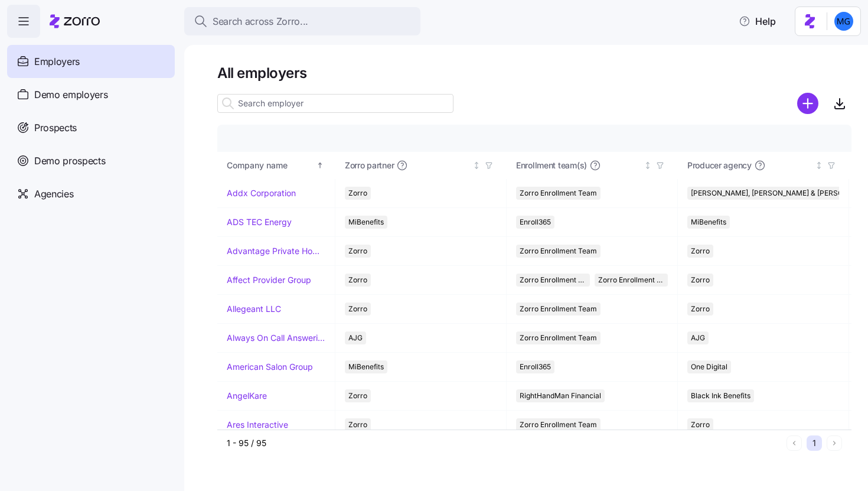  Describe the element at coordinates (270, 367) in the screenshot. I see `a: American Salon Group` at that location.